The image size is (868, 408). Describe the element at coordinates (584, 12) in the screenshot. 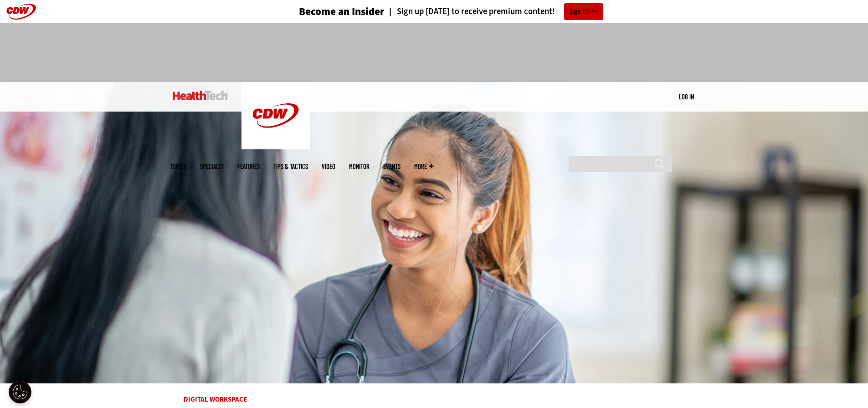

I see `a: Sign Up` at that location.